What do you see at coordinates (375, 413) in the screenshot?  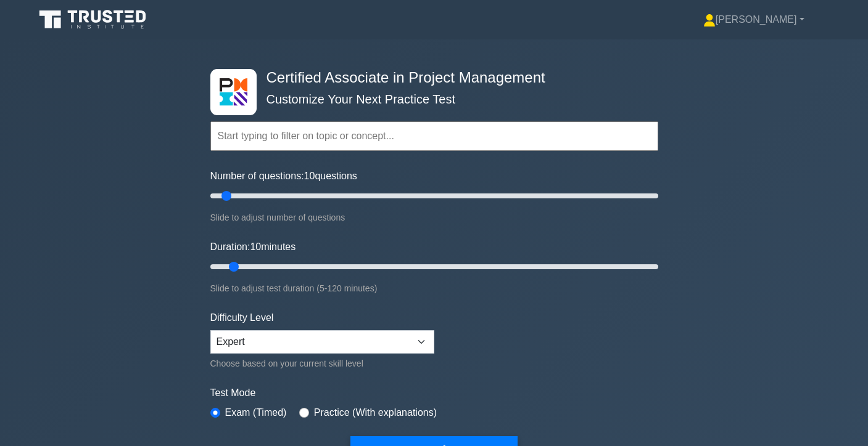 I see `label: Practice (With explanations)` at bounding box center [375, 413].